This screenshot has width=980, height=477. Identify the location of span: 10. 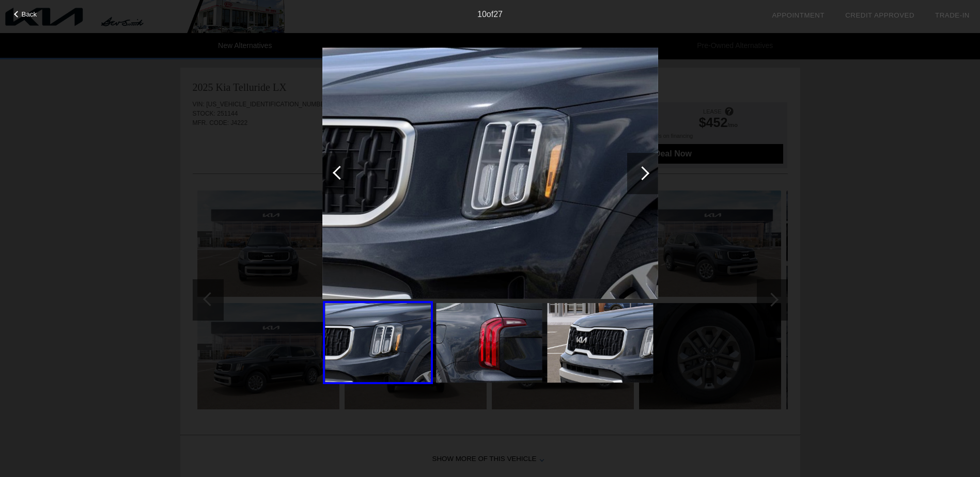
(482, 14).